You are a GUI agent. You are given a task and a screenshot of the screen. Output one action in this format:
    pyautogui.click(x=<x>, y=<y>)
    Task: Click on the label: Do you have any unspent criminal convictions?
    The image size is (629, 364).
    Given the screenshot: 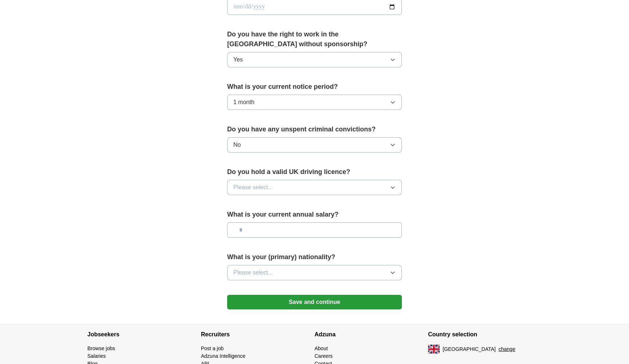 What is the action you would take?
    pyautogui.click(x=314, y=129)
    